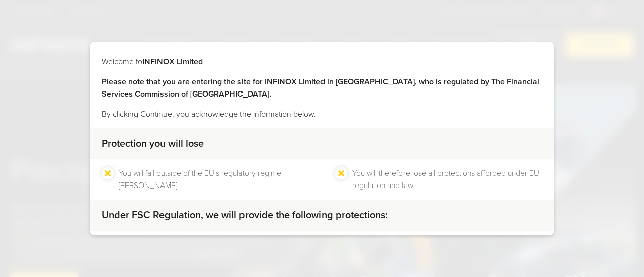  Describe the element at coordinates (152, 144) in the screenshot. I see `strong: Protection you will lose` at that location.